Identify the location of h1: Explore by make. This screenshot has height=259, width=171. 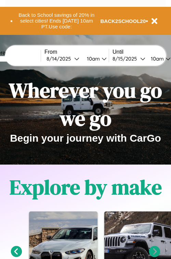
(86, 187).